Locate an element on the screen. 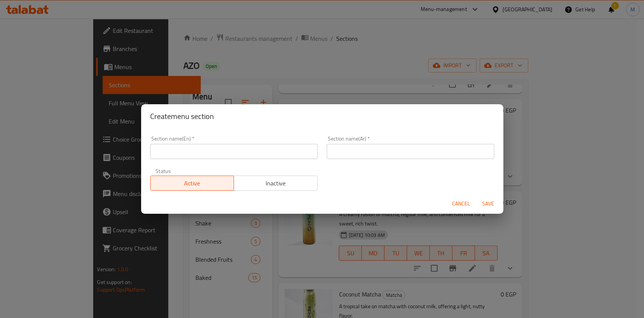 Image resolution: width=644 pixels, height=318 pixels. span: Save is located at coordinates (488, 204).